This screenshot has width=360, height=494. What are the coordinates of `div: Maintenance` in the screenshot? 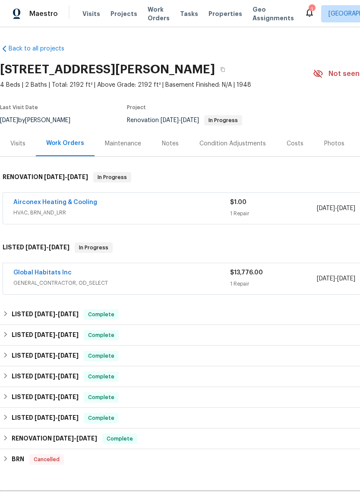 It's located at (123, 144).